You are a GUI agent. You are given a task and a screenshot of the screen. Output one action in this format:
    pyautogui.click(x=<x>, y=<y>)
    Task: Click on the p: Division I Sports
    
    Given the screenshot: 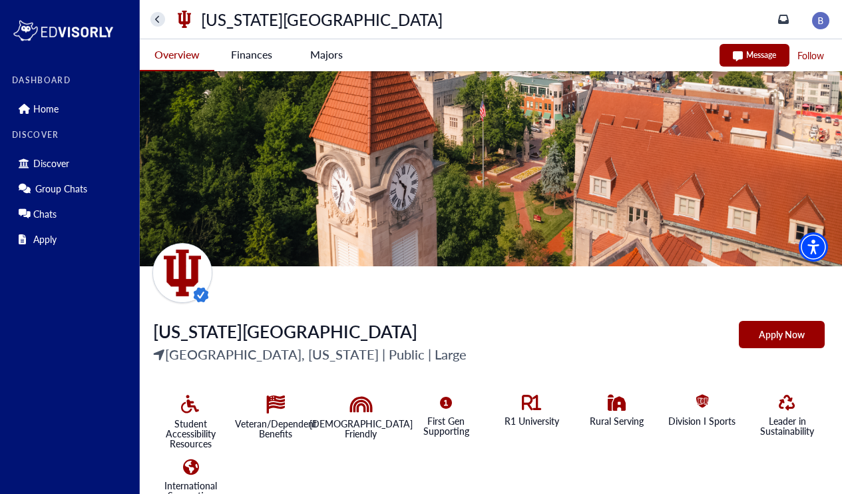 What is the action you would take?
    pyautogui.click(x=701, y=421)
    